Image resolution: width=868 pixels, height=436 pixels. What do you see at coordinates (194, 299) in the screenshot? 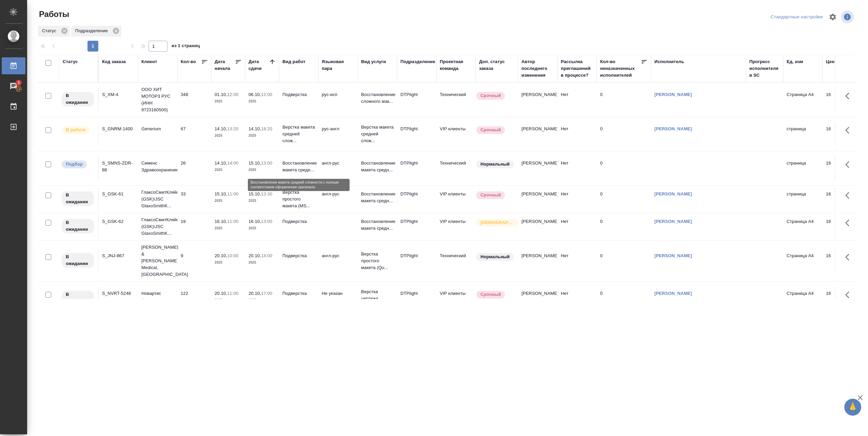
I see `td: 122` at bounding box center [194, 299].